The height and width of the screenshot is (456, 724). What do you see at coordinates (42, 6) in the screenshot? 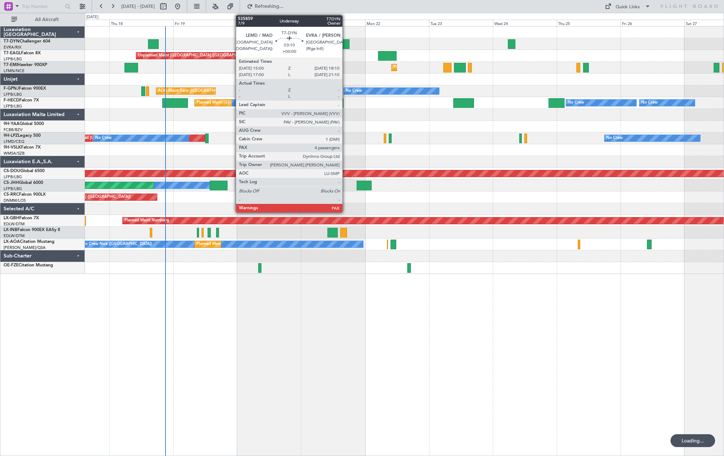
I see `input: Trip Number` at bounding box center [42, 6].